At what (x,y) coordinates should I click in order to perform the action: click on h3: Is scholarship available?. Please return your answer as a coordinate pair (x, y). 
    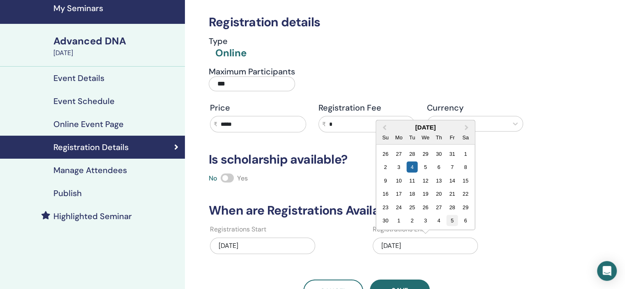
    Looking at the image, I should click on (366, 159).